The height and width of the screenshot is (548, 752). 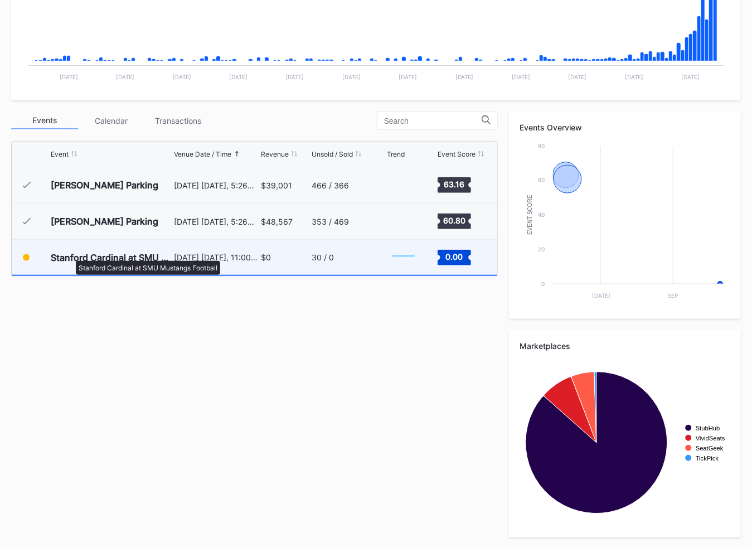 What do you see at coordinates (708, 458) in the screenshot?
I see `text: TickPick` at bounding box center [708, 458].